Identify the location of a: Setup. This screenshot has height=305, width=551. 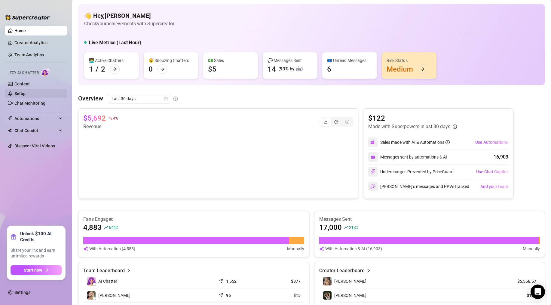
(20, 93).